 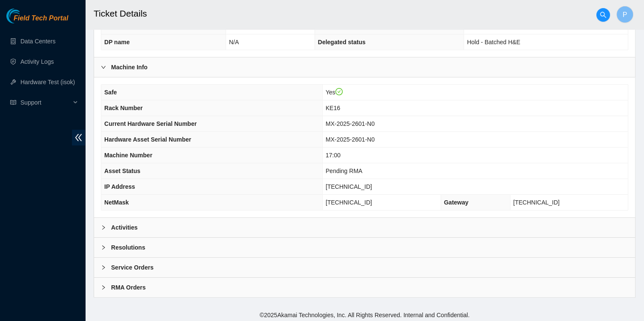 What do you see at coordinates (457, 202) in the screenshot?
I see `span: Gateway` at bounding box center [457, 202].